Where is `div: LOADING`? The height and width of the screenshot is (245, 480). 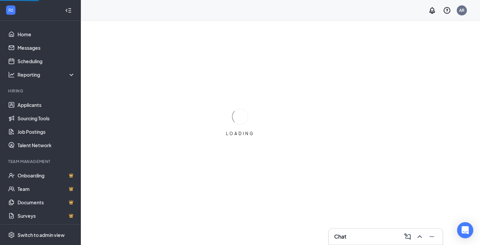 div: LOADING is located at coordinates (240, 134).